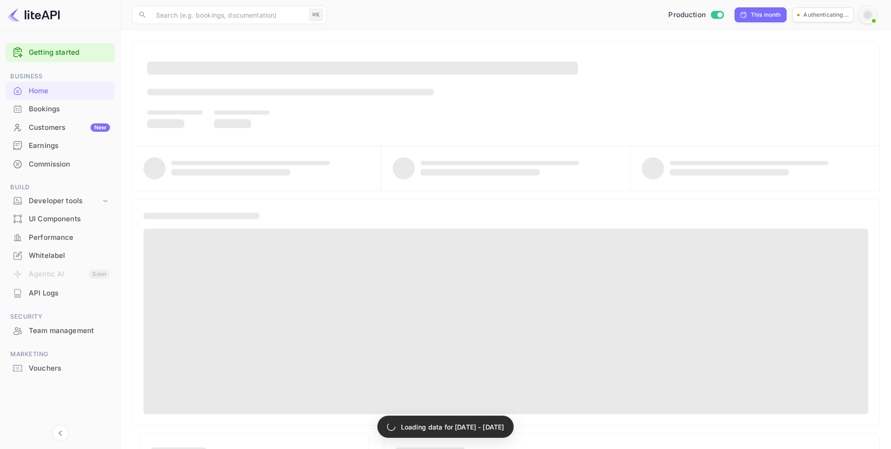 The image size is (891, 449). Describe the element at coordinates (60, 237) in the screenshot. I see `a: Performance` at that location.